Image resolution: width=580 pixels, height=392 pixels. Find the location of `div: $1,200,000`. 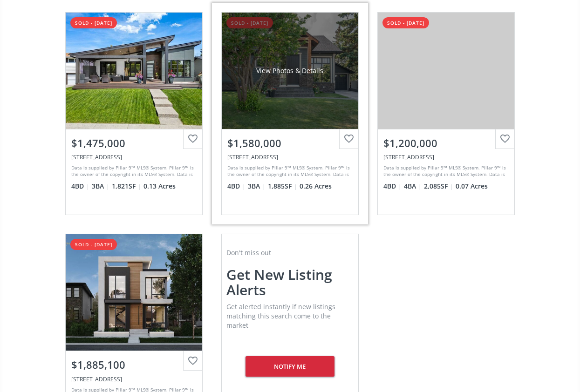

div: $1,200,000 is located at coordinates (446, 143).